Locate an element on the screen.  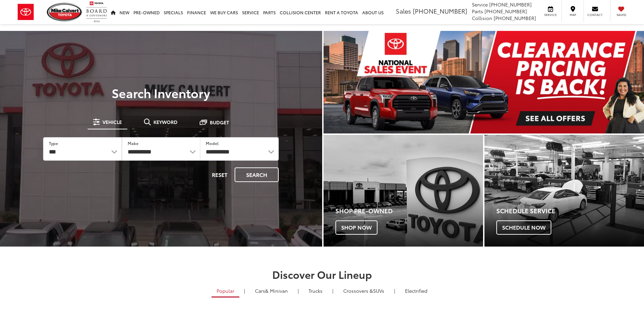
h4: Shop Pre-Owned is located at coordinates (409, 211).